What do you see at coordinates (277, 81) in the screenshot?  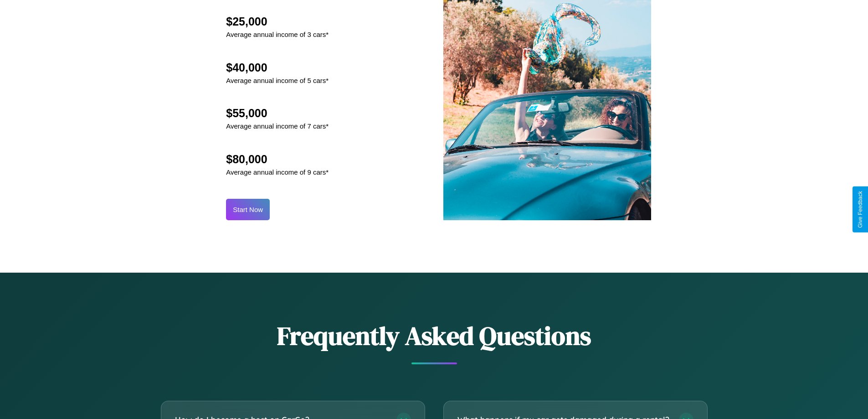 I see `p: Average annual income of 5 cars*` at bounding box center [277, 81].